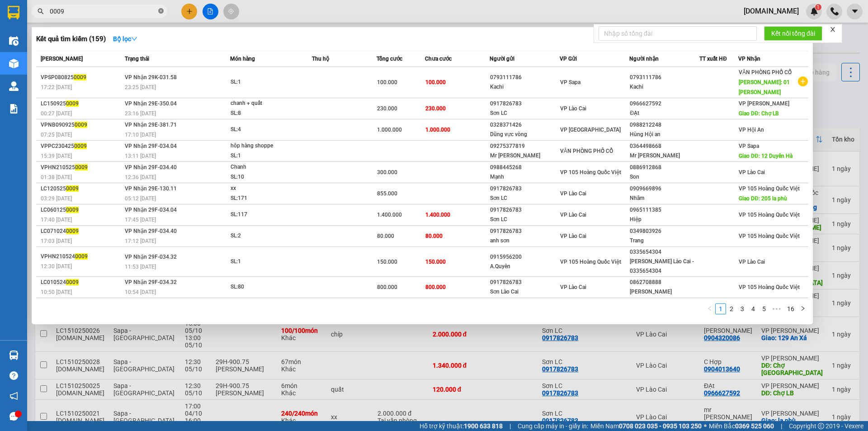  What do you see at coordinates (791, 309) in the screenshot?
I see `a: 16` at bounding box center [791, 309].